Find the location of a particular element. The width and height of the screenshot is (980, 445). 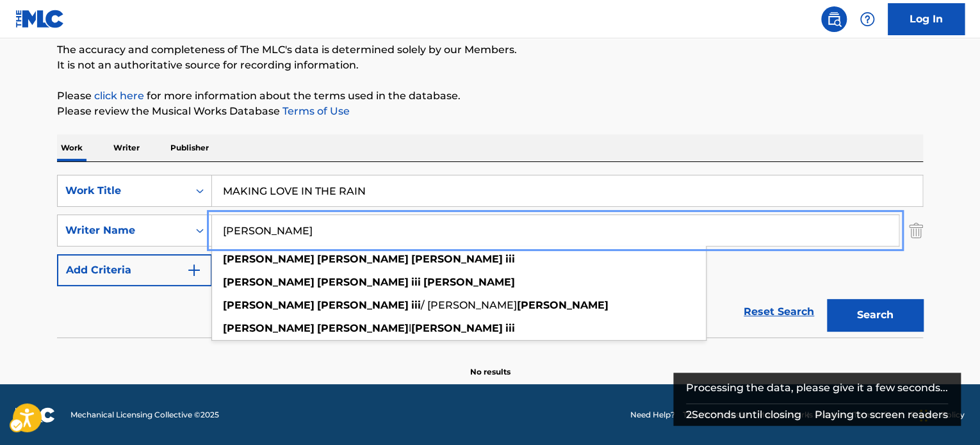

p: Writer is located at coordinates (126, 148).